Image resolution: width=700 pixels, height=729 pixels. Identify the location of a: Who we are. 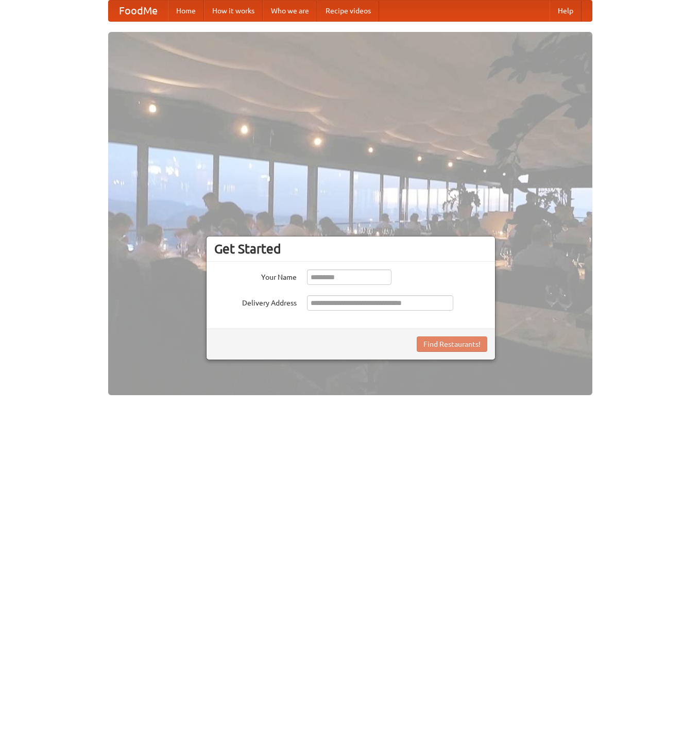
(289, 10).